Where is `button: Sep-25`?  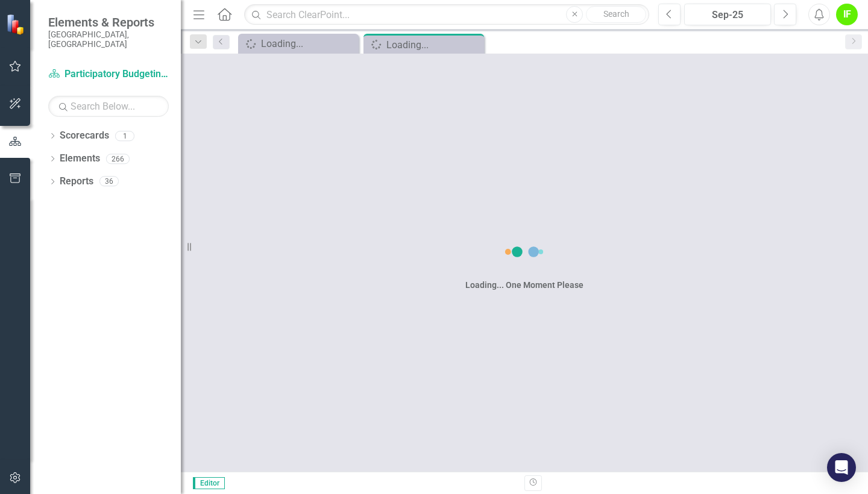
button: Sep-25 is located at coordinates (727, 15).